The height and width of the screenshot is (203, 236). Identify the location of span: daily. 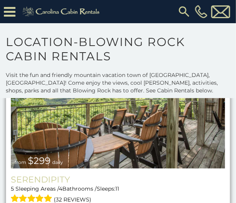
(58, 162).